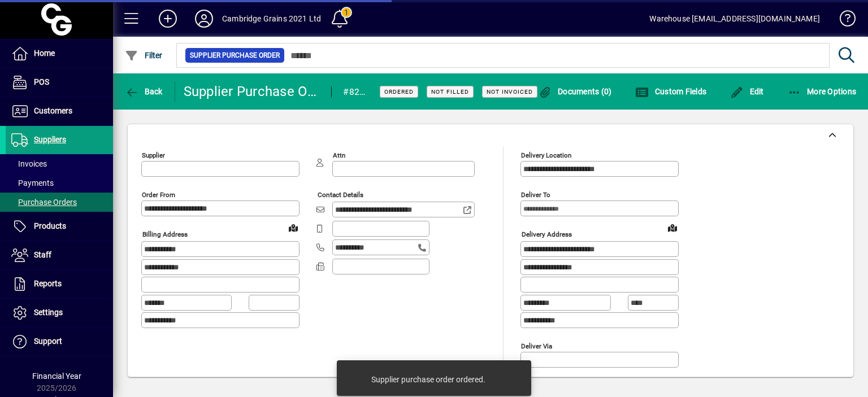  I want to click on span: Home, so click(44, 53).